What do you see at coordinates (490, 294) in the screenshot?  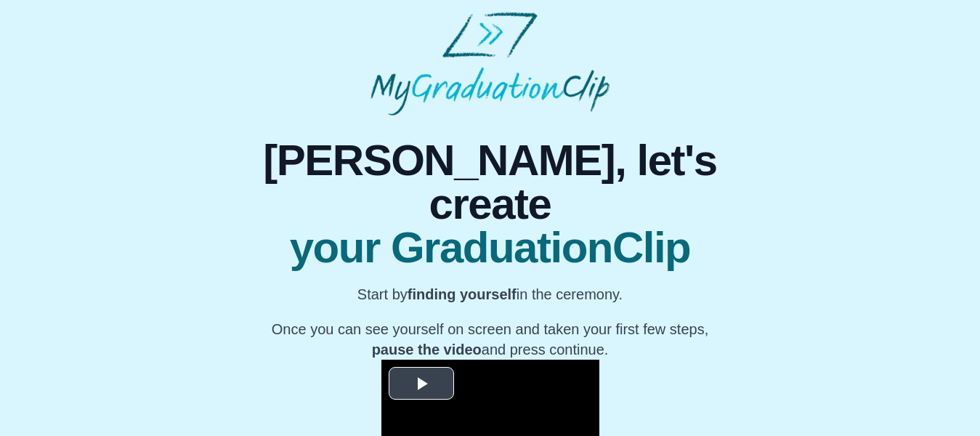 I see `p: Start by in the ceremony.` at bounding box center [490, 294].